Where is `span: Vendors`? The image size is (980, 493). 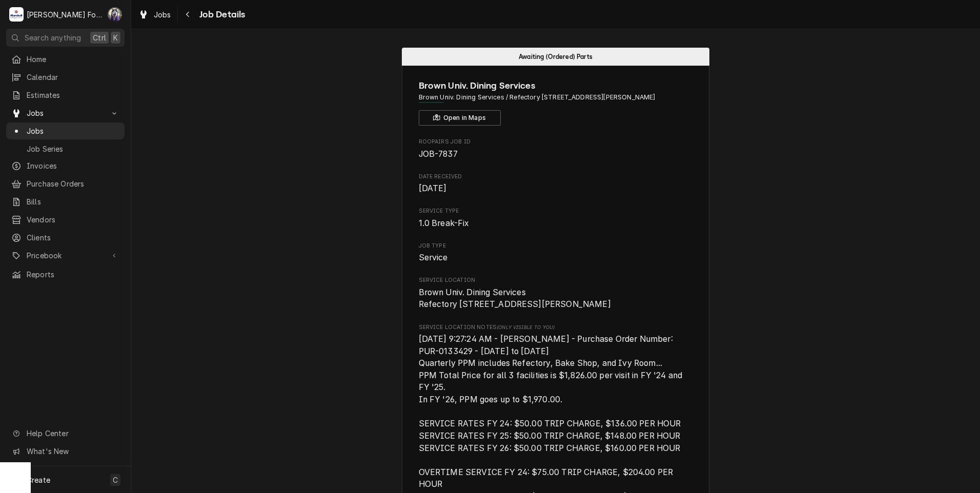 span: Vendors is located at coordinates (73, 219).